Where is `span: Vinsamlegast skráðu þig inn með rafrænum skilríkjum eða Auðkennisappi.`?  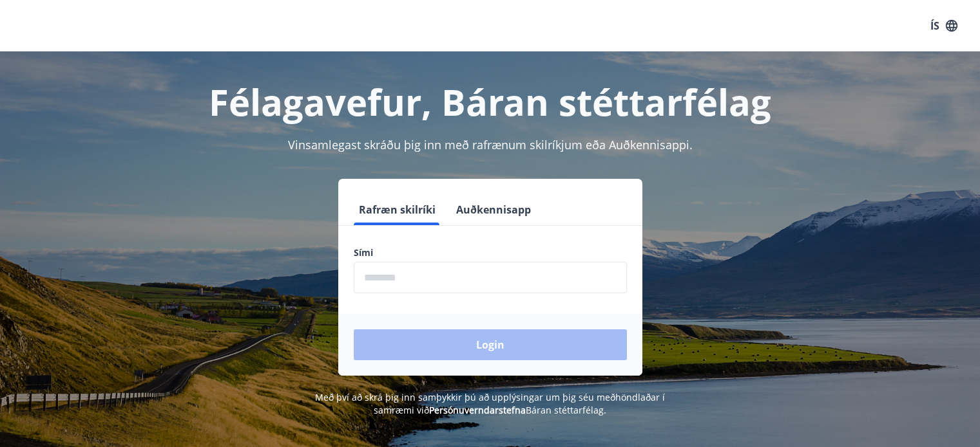 span: Vinsamlegast skráðu þig inn með rafrænum skilríkjum eða Auðkennisappi. is located at coordinates (490, 145).